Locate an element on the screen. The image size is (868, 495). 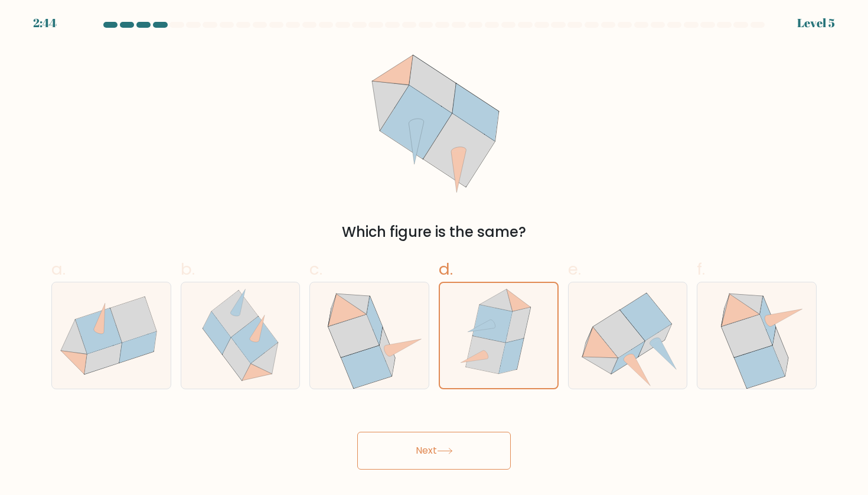
span: e. is located at coordinates (574, 268).